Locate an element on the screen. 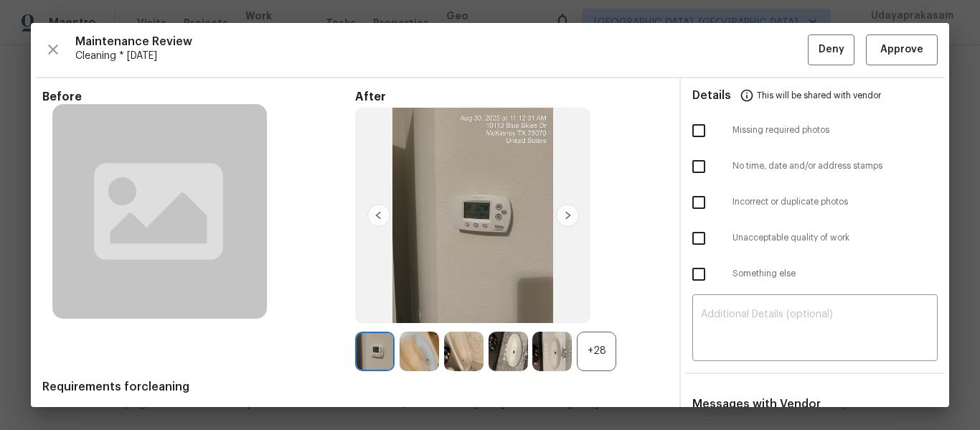  div: Incorrect or duplicate photos is located at coordinates (815, 202).